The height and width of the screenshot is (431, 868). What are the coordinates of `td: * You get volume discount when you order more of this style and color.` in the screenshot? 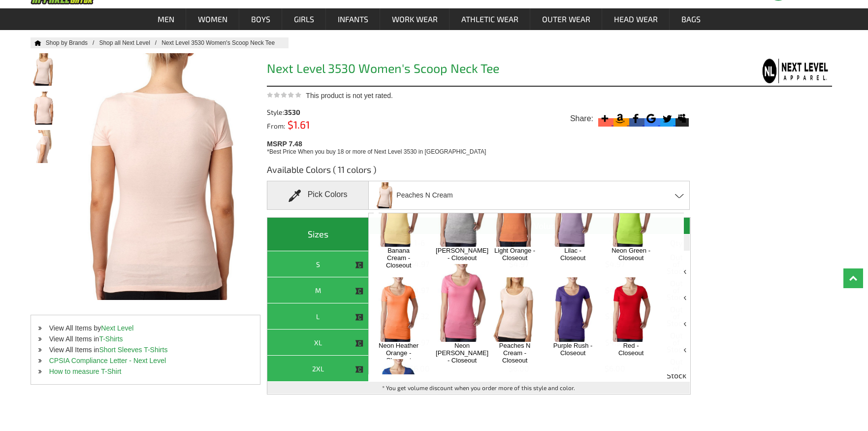 It's located at (478, 388).